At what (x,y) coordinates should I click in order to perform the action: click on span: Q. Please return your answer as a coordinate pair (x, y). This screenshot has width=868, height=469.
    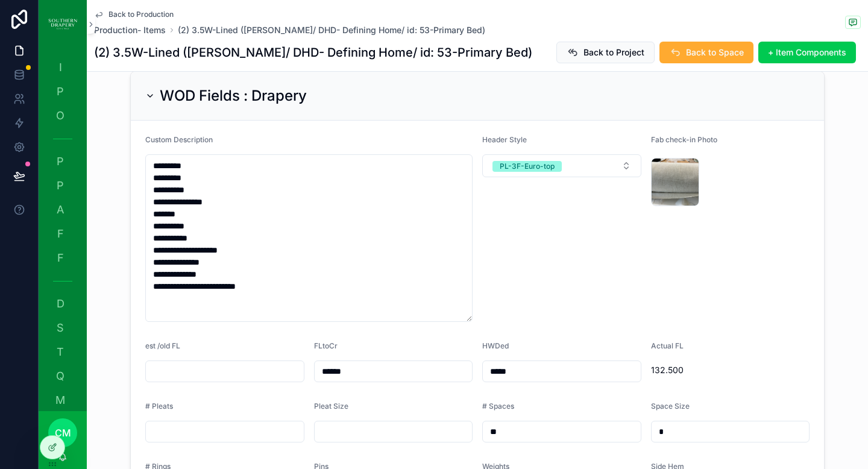
    Looking at the image, I should click on (60, 376).